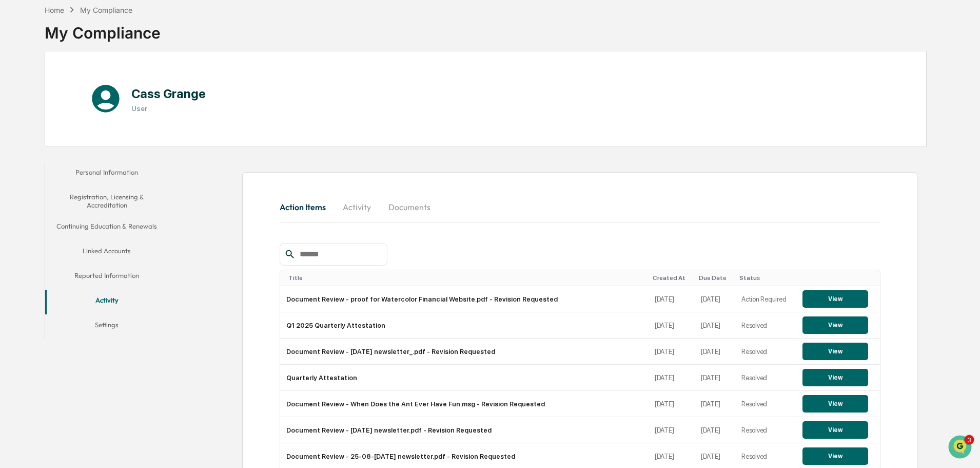  Describe the element at coordinates (43, 215) in the screenshot. I see `span: Preclearance` at that location.